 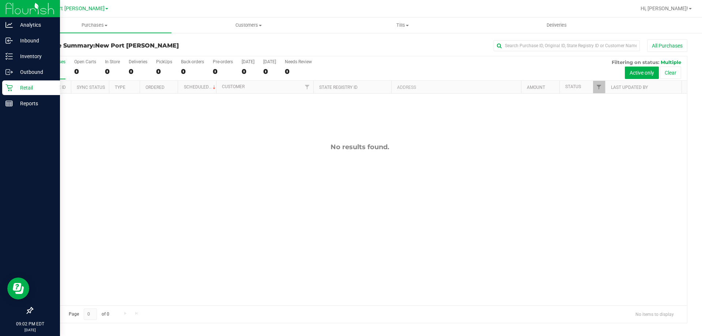 I want to click on div: Pre-orders, so click(x=223, y=62).